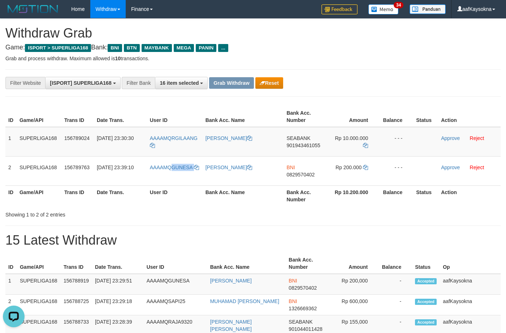 This screenshot has width=506, height=333. What do you see at coordinates (269, 83) in the screenshot?
I see `button: Reset` at bounding box center [269, 83].